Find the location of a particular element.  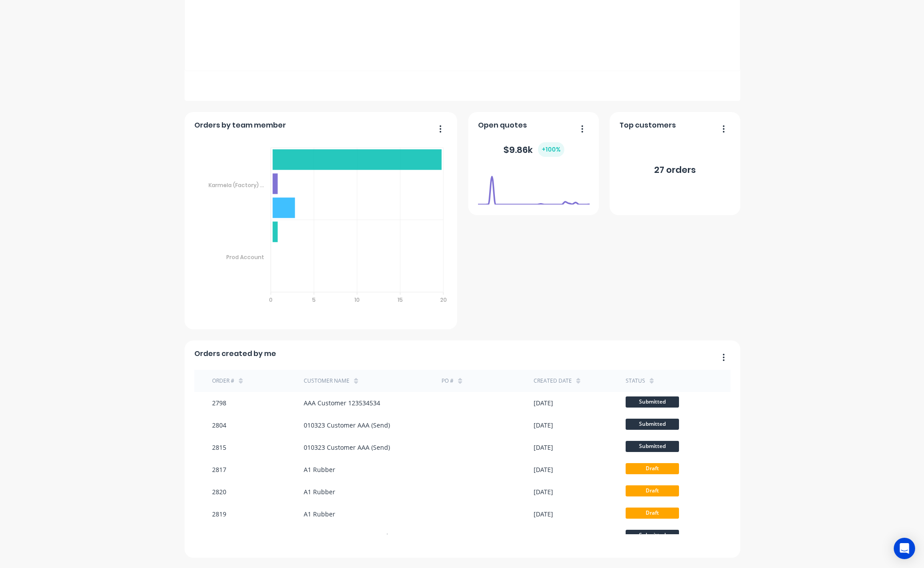

tspan: 10 is located at coordinates (357, 300).